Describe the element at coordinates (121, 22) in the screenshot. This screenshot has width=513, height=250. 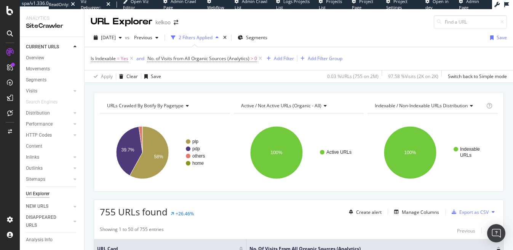
I see `div: URL Explorer` at that location.